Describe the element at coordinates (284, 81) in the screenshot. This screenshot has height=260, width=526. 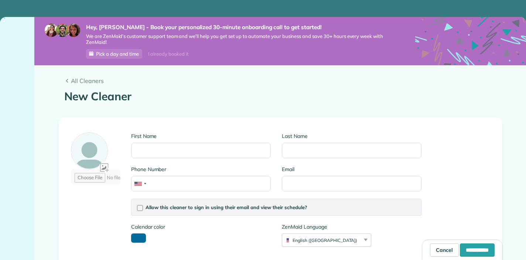
I see `span: All Cleaners` at that location.